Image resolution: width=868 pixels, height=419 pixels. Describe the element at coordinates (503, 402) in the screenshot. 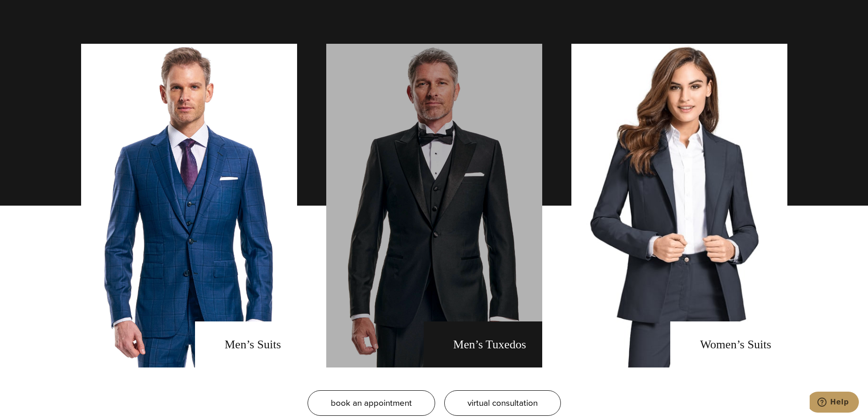

I see `span: virtual consultation` at that location.